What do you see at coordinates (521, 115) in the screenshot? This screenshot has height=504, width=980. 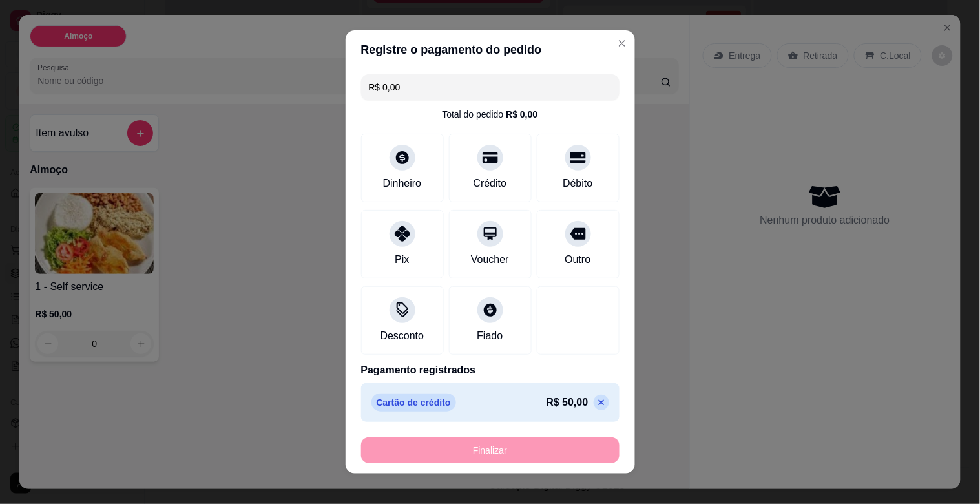 I see `div: R$ 0,00` at bounding box center [521, 115].